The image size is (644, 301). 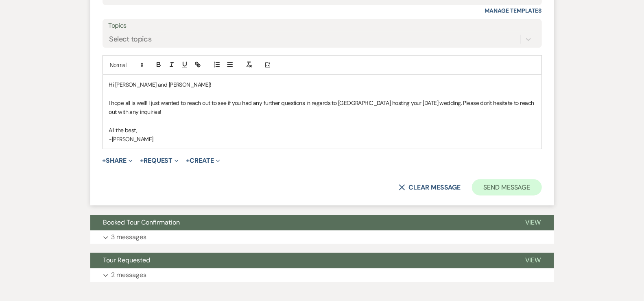 I want to click on button: Request, so click(x=159, y=161).